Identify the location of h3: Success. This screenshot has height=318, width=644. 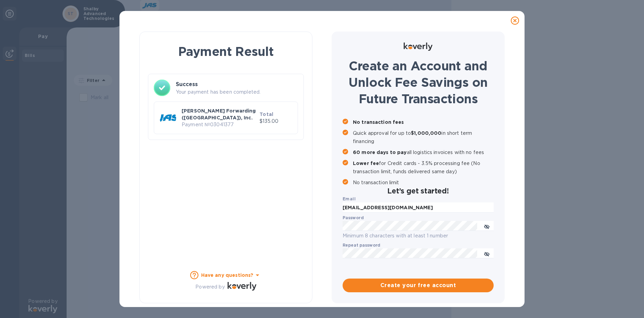
(237, 84).